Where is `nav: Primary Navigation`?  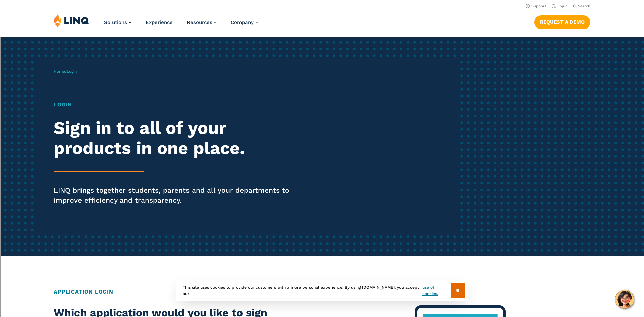 nav: Primary Navigation is located at coordinates (181, 25).